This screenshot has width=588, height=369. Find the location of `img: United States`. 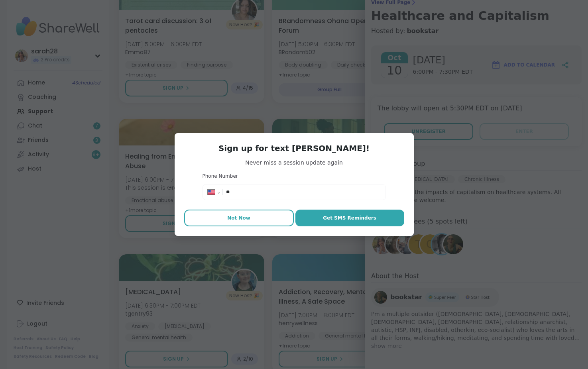

img: United States is located at coordinates (211, 192).